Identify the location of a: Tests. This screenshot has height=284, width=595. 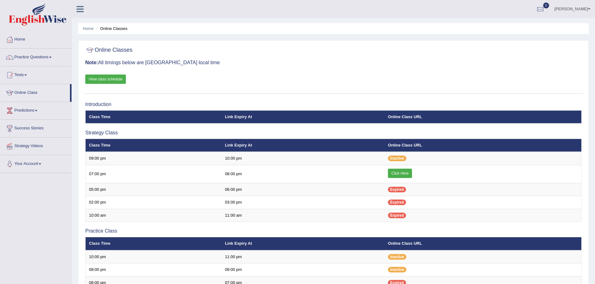
(36, 74).